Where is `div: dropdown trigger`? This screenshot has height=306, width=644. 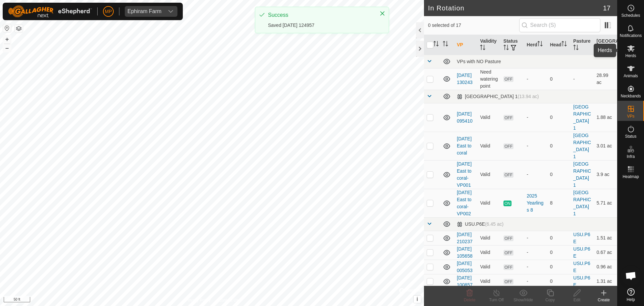
div: dropdown trigger is located at coordinates (171, 12).